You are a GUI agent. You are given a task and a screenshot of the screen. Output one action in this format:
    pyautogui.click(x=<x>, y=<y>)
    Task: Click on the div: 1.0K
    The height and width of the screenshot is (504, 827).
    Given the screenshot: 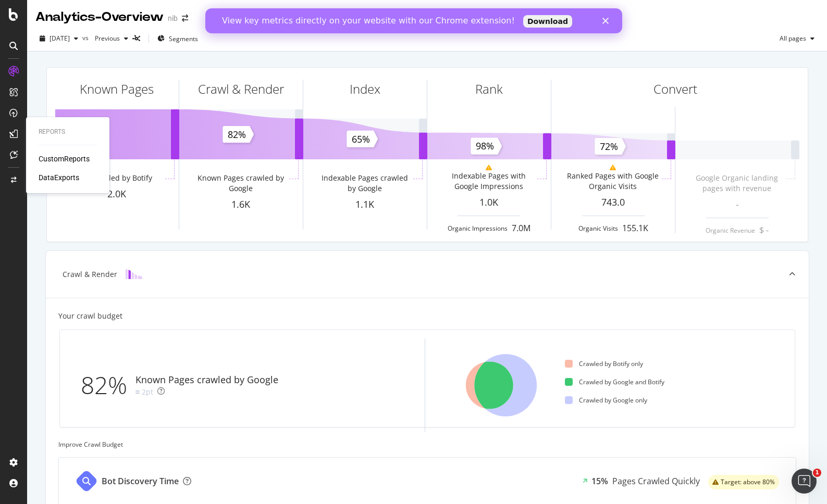 What is the action you would take?
    pyautogui.click(x=488, y=203)
    